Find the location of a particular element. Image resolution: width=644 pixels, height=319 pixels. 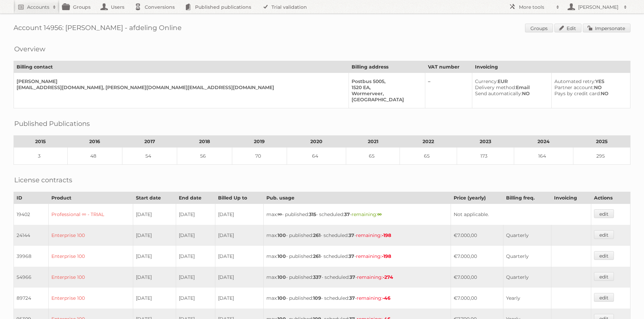

h2: More tools is located at coordinates (535, 7).